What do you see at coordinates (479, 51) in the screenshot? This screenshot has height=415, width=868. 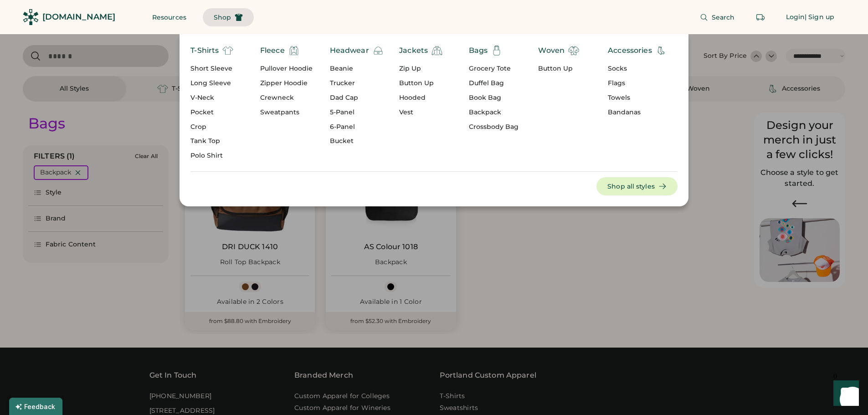 I see `div: Bags` at bounding box center [479, 51].